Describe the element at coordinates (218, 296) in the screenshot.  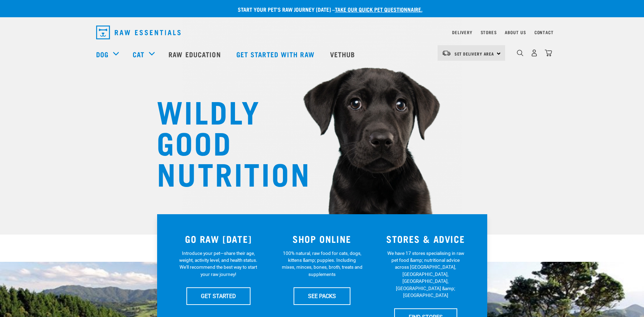
I see `a: GET STARTED` at that location.